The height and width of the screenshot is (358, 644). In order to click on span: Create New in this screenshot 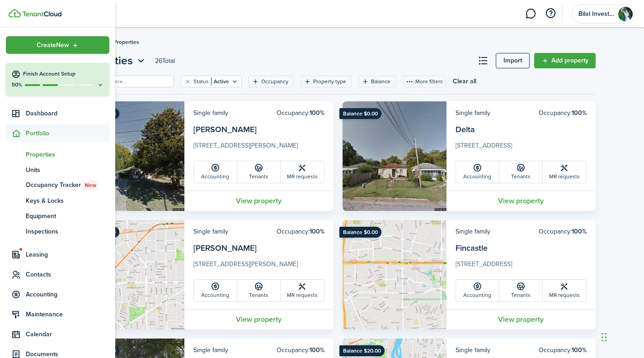, I will do `click(53, 45)`.